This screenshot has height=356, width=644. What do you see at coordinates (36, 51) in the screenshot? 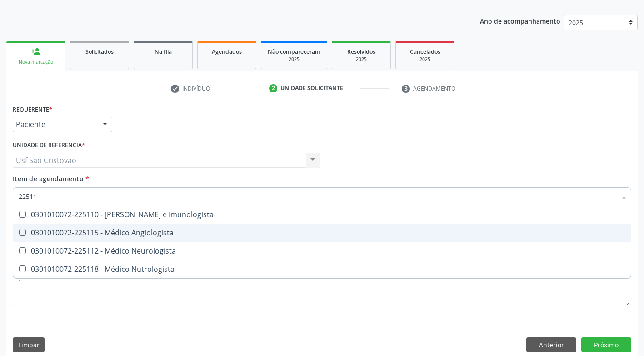
I see `div: person_add` at bounding box center [36, 51].